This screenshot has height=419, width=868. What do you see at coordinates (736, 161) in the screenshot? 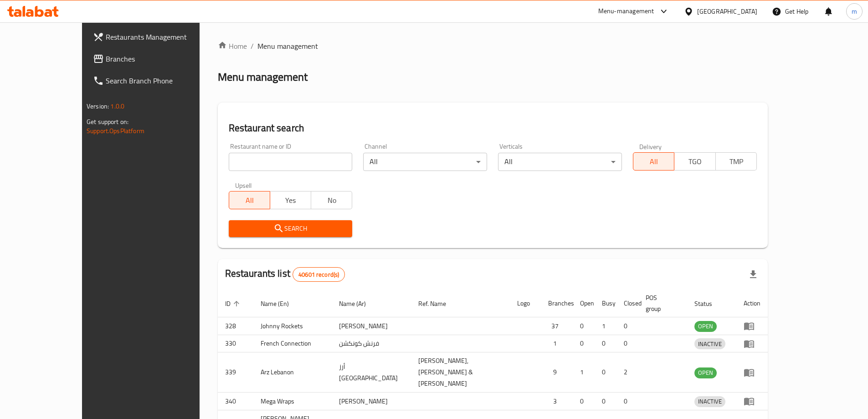
I see `span: TMP` at bounding box center [736, 161].